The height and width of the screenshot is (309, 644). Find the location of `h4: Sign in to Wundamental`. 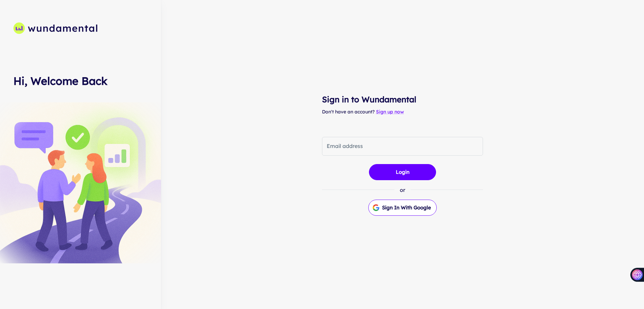

h4: Sign in to Wundamental is located at coordinates (403, 100).